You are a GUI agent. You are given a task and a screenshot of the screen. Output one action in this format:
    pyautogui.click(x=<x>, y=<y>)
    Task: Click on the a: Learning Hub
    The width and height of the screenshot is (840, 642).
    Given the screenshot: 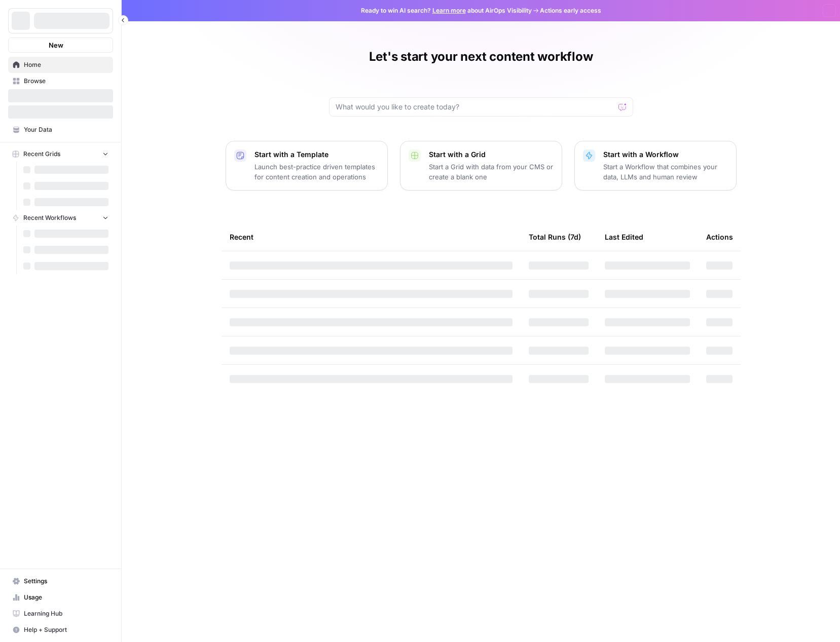 What is the action you would take?
    pyautogui.click(x=60, y=614)
    